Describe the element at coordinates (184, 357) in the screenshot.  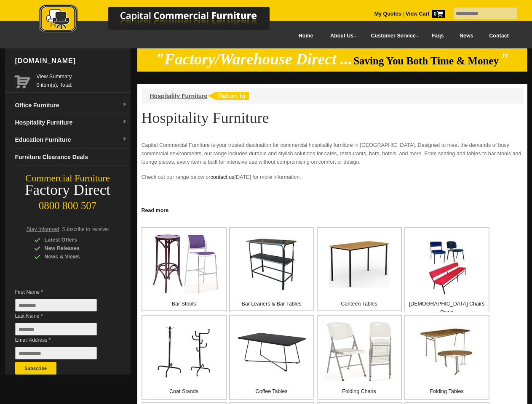
I see `a: Coat Stands Coat Stands` at that location.